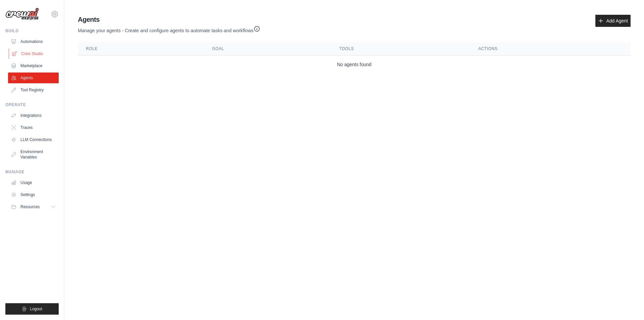  What do you see at coordinates (32, 172) in the screenshot?
I see `div: Manage` at bounding box center [32, 172].